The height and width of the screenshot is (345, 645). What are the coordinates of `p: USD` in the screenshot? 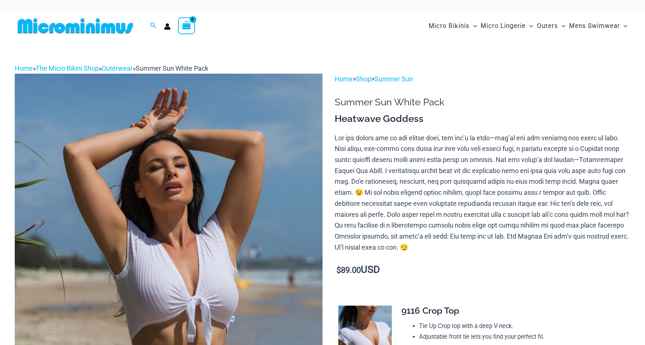 It's located at (482, 270).